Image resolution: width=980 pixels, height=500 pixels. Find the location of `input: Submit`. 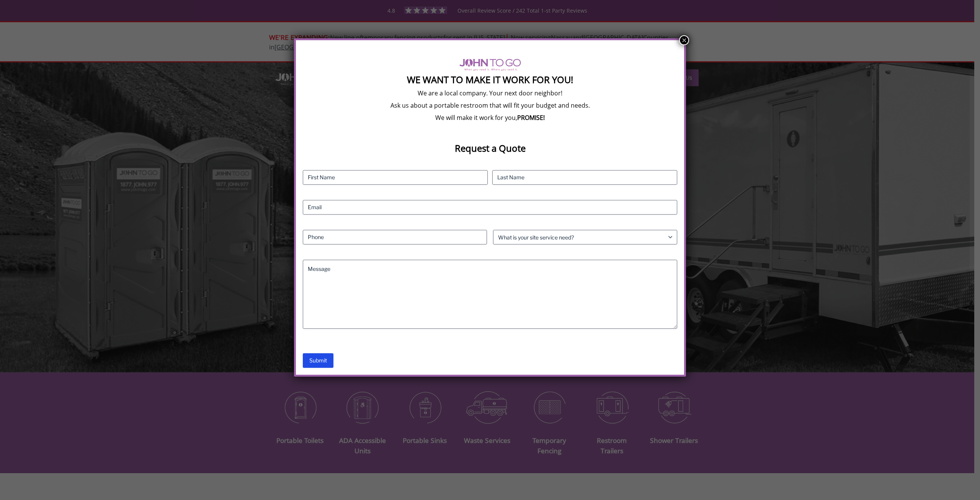

input: Submit is located at coordinates (318, 360).